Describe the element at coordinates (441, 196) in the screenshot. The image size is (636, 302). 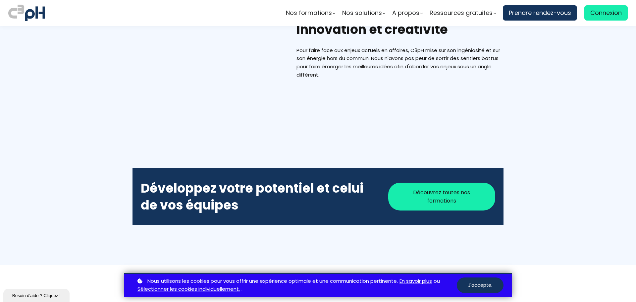
I see `span: Découvrez toutes nos formations` at that location.